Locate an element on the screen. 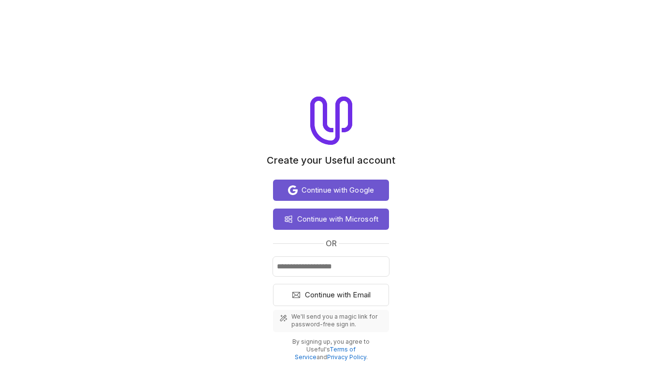  span: We'll send you a magic link for password-free sign in. is located at coordinates (337, 321).